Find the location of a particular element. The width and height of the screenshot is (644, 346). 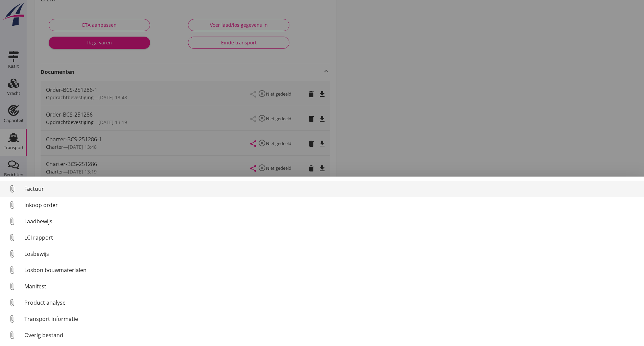

div: Manifest is located at coordinates (331, 286).